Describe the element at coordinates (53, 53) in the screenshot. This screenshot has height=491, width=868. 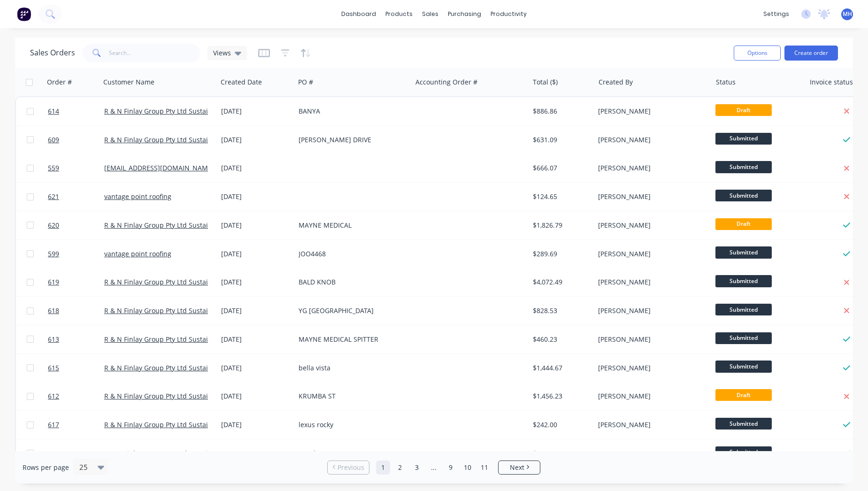
I see `h1: Sales Orders` at that location.